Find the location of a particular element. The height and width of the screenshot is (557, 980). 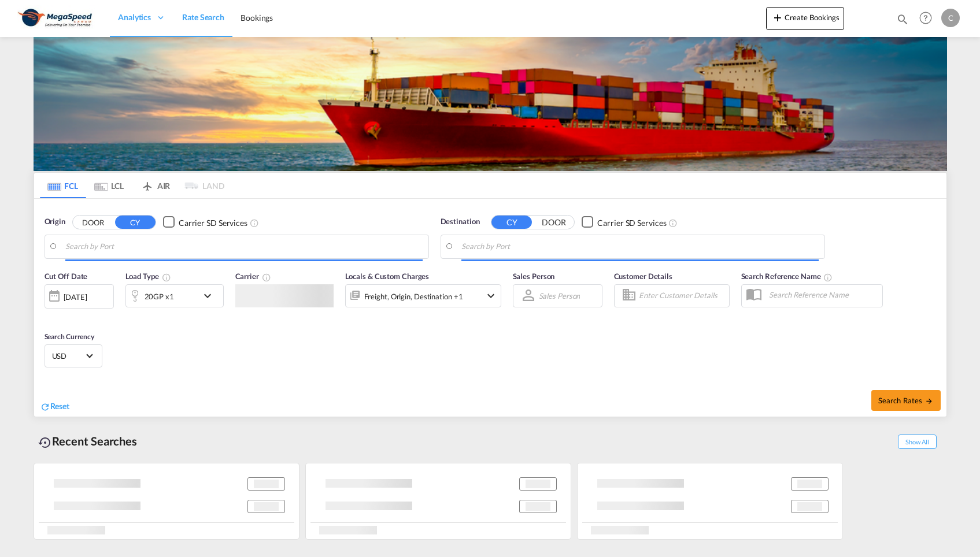

md-icon: Your search will be saved by the below given name is located at coordinates (828, 278).